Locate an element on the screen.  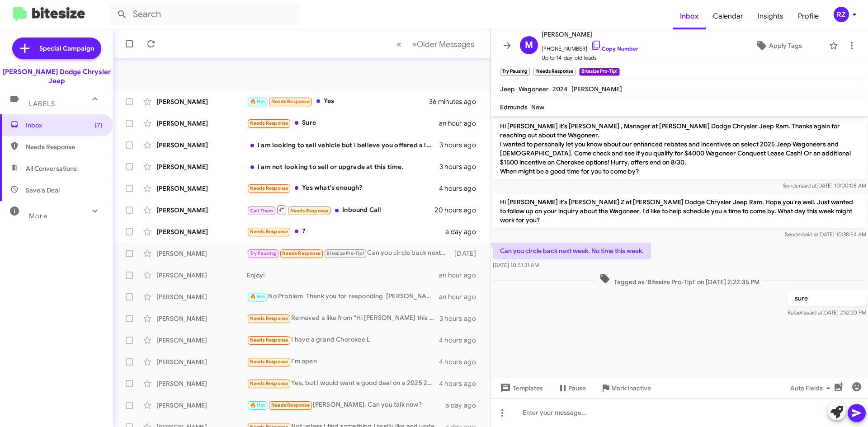
div: I'm open is located at coordinates (343, 361).